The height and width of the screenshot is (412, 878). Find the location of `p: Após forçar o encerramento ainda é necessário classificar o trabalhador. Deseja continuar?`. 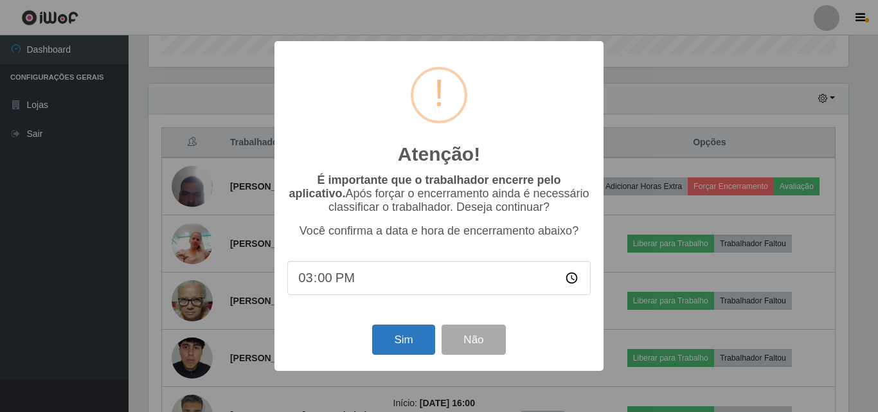

p: Após forçar o encerramento ainda é necessário classificar o trabalhador. Deseja continuar? is located at coordinates (439, 194).